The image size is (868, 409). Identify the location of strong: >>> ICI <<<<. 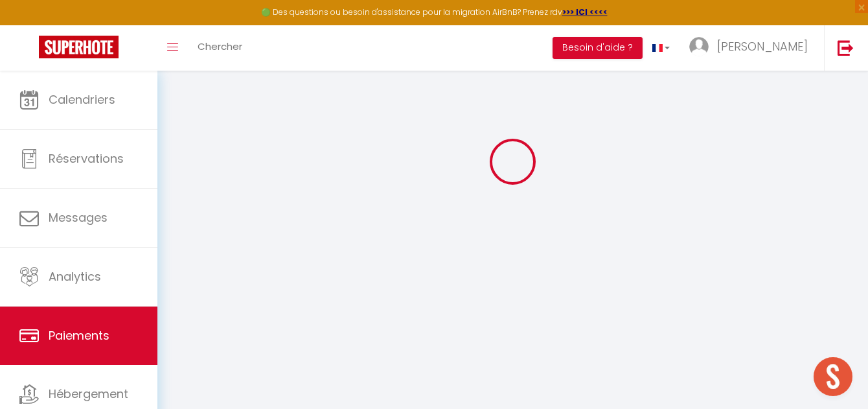
(585, 12).